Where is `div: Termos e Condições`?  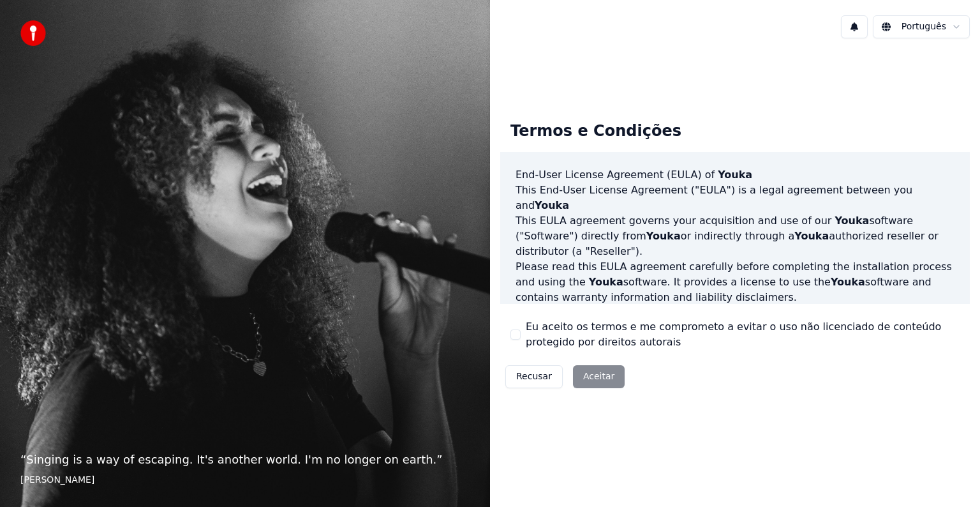 div: Termos e Condições is located at coordinates (596, 131).